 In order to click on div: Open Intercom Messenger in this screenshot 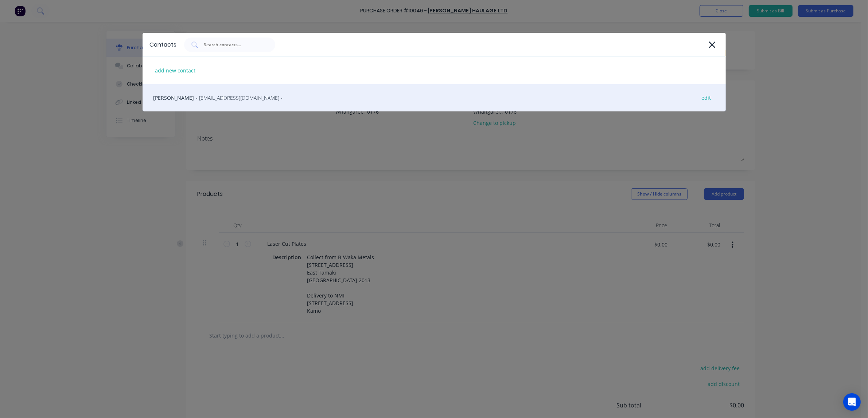, I will do `click(852, 402)`.